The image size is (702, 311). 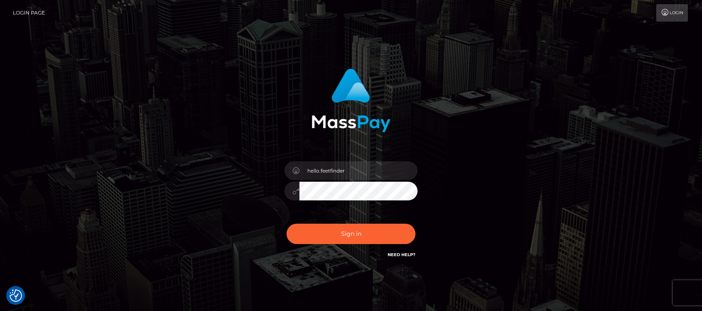 I want to click on img: Revisit consent button, so click(x=16, y=296).